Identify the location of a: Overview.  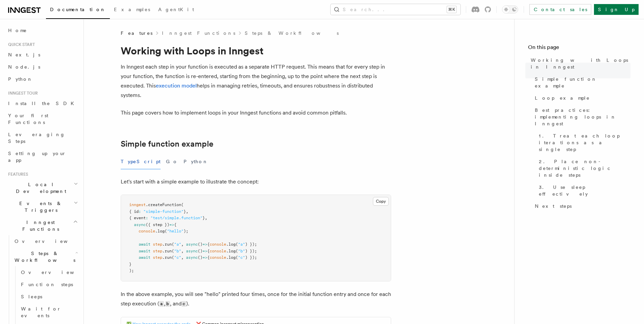
(46, 241).